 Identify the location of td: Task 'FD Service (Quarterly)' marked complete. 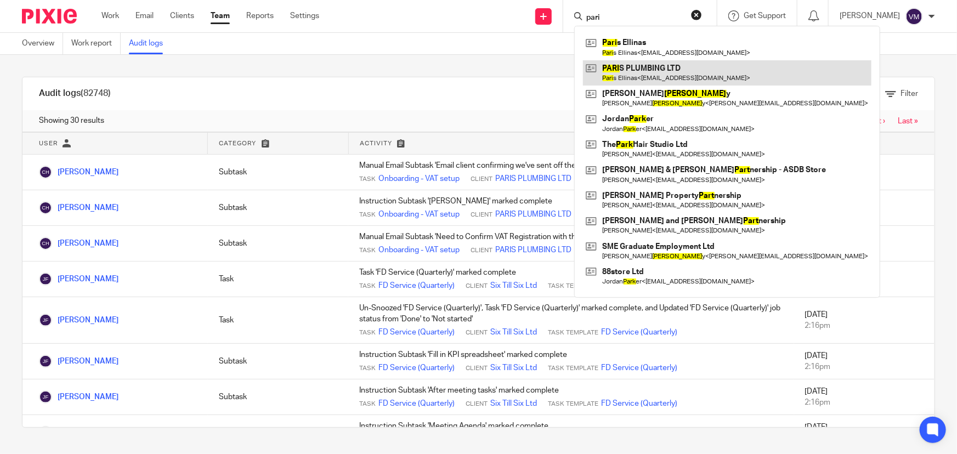
(571, 279).